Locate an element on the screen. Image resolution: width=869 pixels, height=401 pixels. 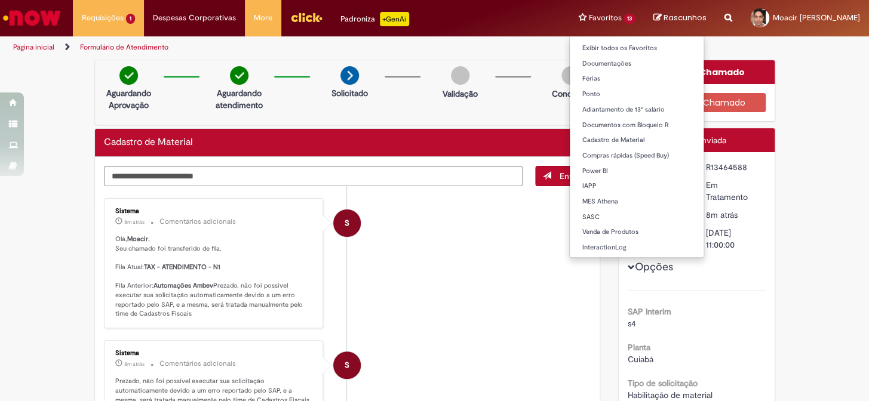
span: Rascunhos is located at coordinates (685, 17).